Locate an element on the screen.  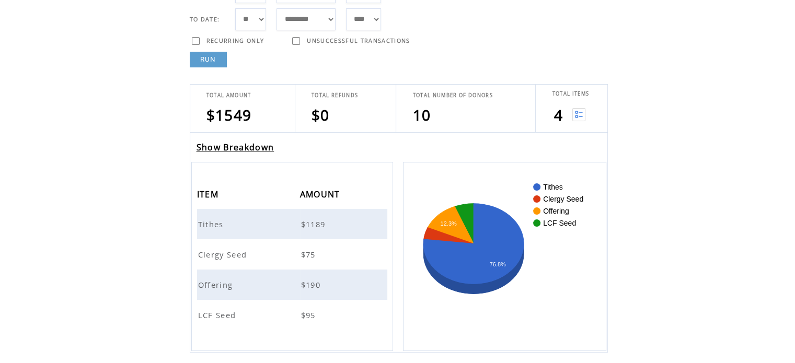
span: $190 is located at coordinates (312, 285).